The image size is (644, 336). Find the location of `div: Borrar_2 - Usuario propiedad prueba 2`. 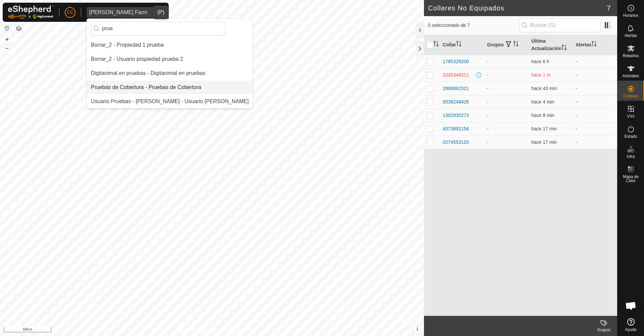

div: Borrar_2 - Usuario propiedad prueba 2 is located at coordinates (137, 59).